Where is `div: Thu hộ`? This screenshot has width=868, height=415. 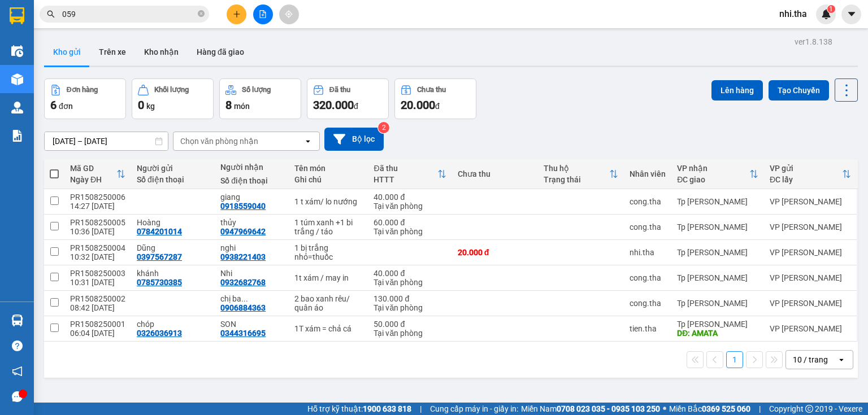 div: Thu hộ is located at coordinates (576, 168).